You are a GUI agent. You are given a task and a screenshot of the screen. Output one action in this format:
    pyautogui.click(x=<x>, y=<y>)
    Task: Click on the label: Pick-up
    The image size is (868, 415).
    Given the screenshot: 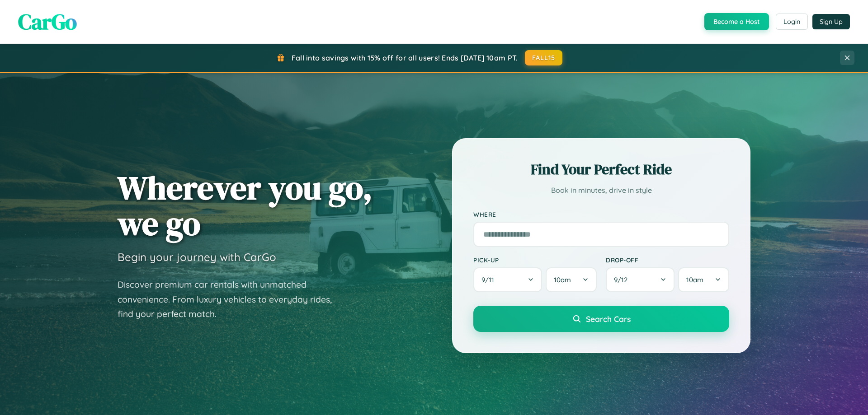 What is the action you would take?
    pyautogui.click(x=535, y=260)
    